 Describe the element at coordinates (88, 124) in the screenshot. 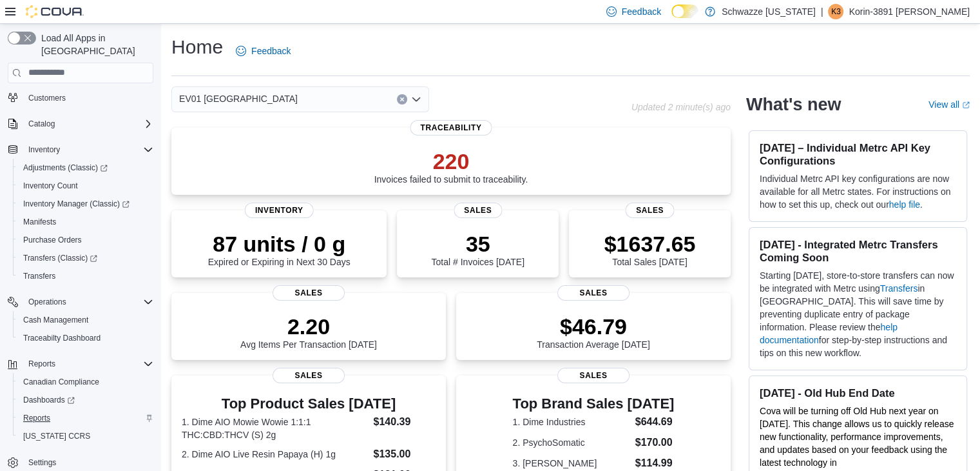

I see `span: Catalog` at that location.